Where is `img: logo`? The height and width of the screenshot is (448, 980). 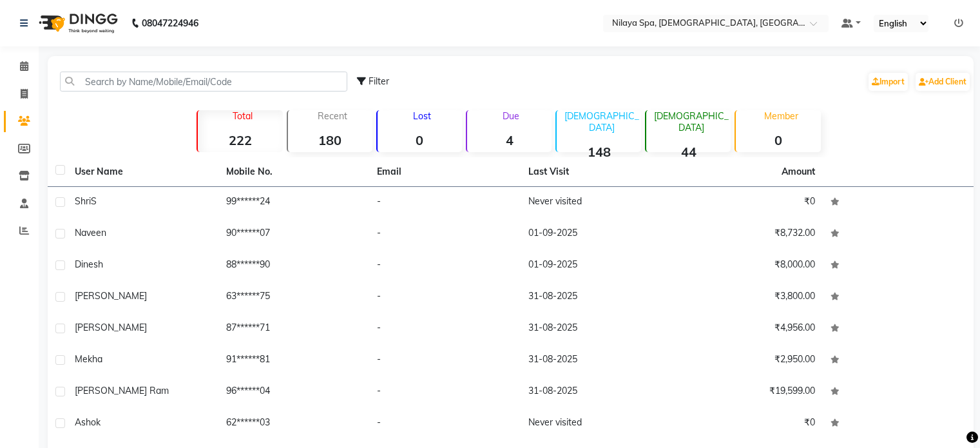 img: logo is located at coordinates (77, 24).